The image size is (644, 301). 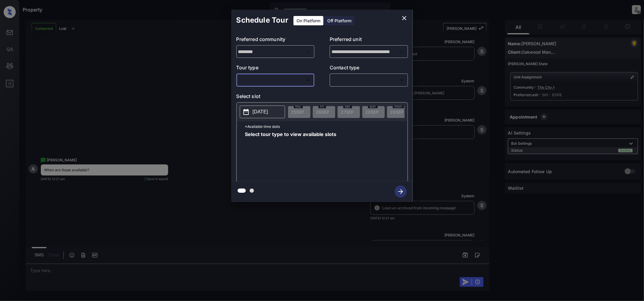 I want to click on p: Preferred unit, so click(x=369, y=40).